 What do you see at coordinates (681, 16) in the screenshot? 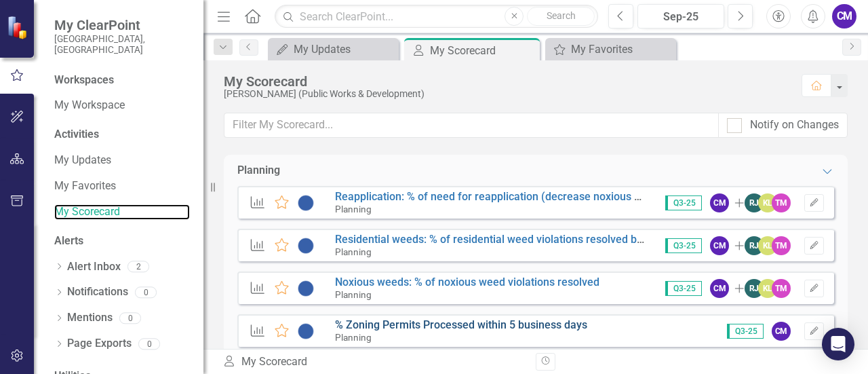
I see `button: Sep-25` at bounding box center [681, 16].